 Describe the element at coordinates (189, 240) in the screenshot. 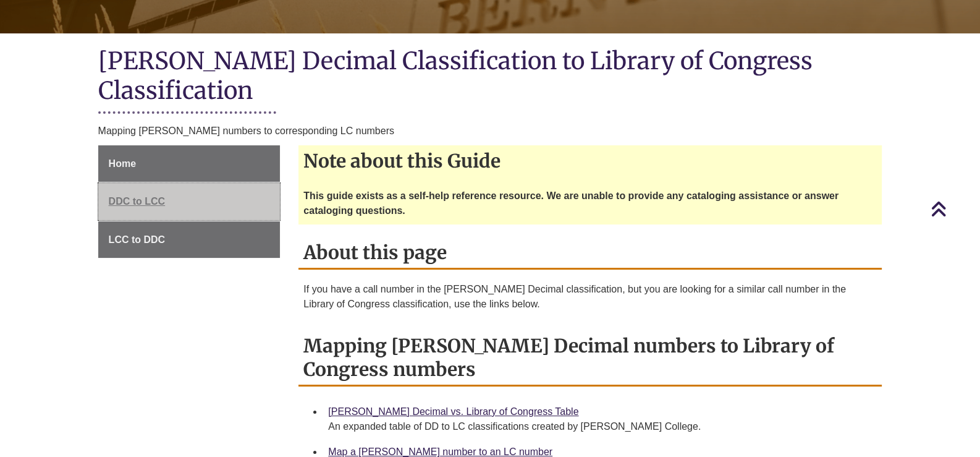

I see `a: LCC to DDC` at that location.